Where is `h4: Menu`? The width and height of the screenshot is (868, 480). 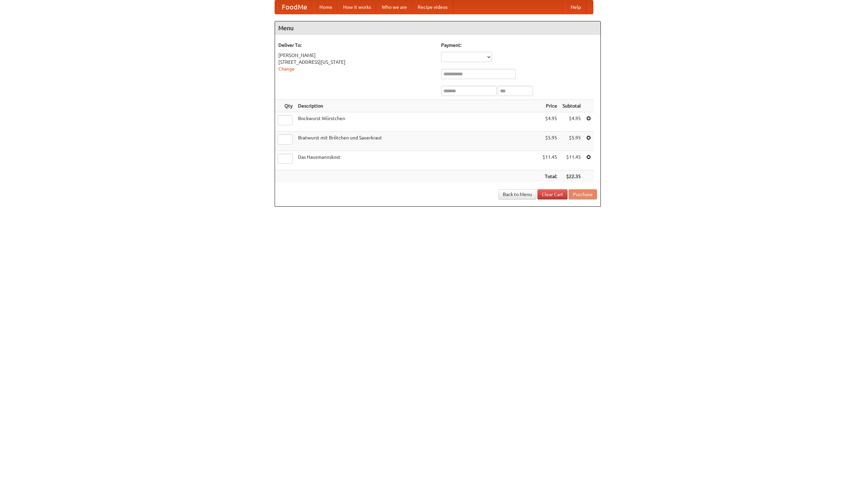 h4: Menu is located at coordinates (438, 28).